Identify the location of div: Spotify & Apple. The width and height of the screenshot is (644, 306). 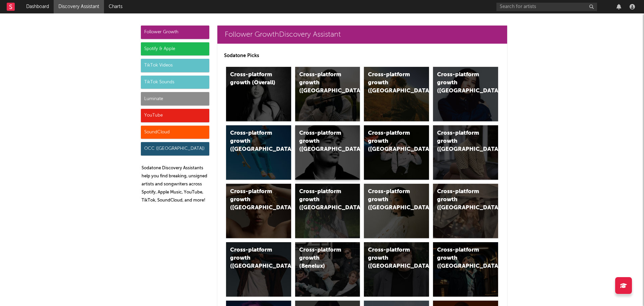
(175, 49).